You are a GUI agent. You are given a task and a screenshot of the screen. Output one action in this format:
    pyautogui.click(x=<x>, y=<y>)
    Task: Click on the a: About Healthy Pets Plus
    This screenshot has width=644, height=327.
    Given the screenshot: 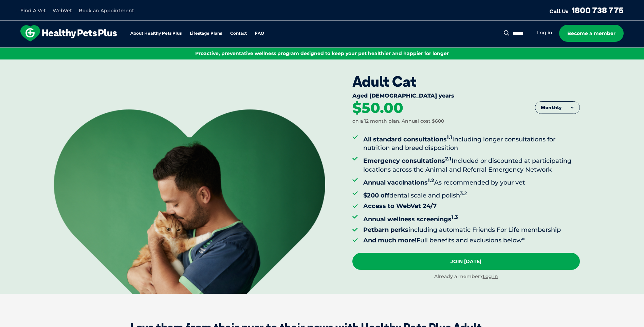 What is the action you would take?
    pyautogui.click(x=155, y=33)
    